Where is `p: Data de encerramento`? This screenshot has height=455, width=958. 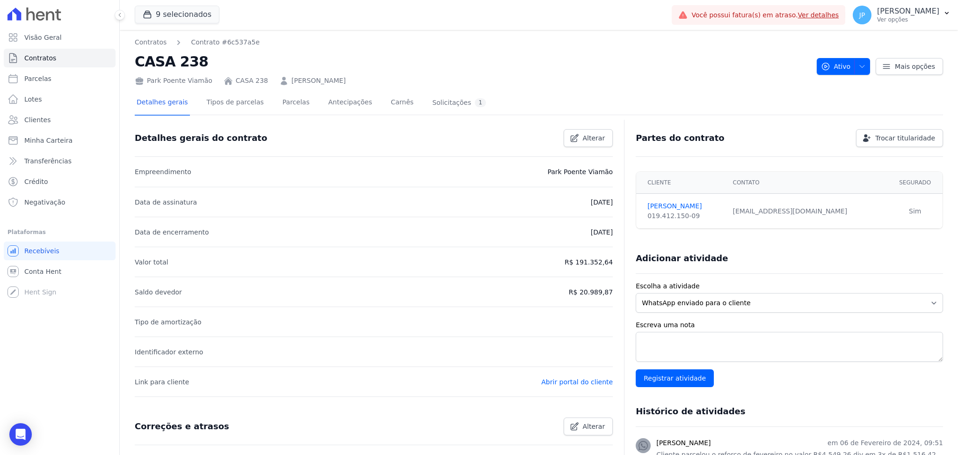 p: Data de encerramento is located at coordinates (172, 232).